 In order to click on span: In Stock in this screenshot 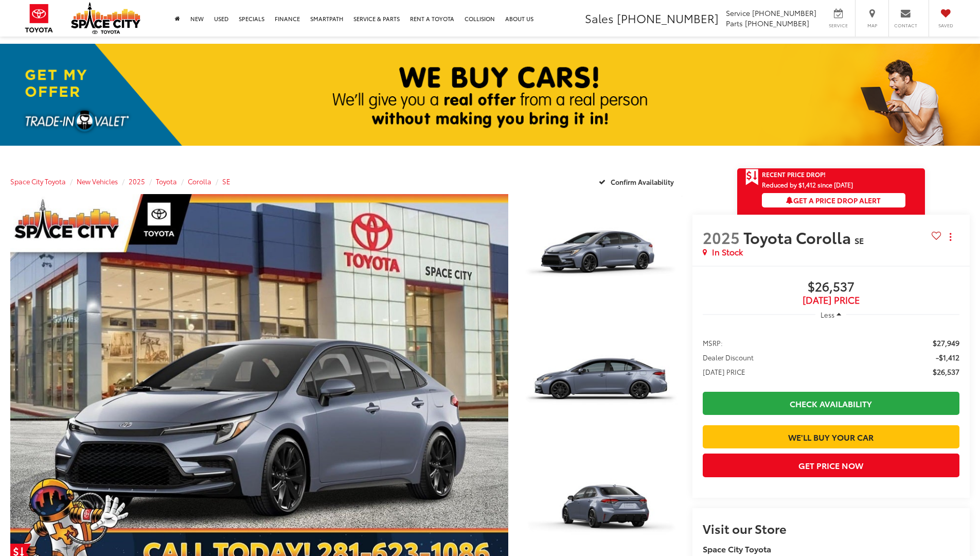, I will do `click(727, 252)`.